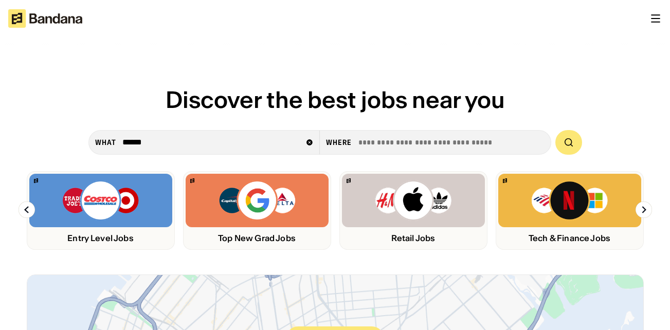 The height and width of the screenshot is (330, 670). Describe the element at coordinates (105, 142) in the screenshot. I see `div: what` at that location.